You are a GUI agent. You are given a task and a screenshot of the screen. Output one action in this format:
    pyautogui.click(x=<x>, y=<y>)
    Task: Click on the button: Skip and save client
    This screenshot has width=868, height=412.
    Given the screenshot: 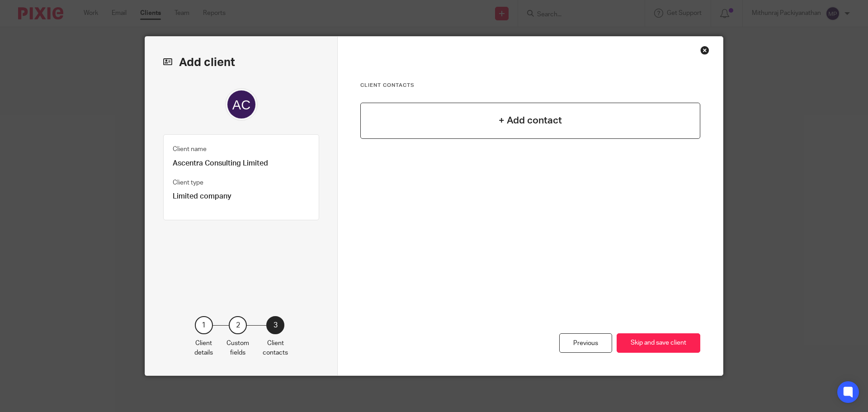 What is the action you would take?
    pyautogui.click(x=658, y=343)
    